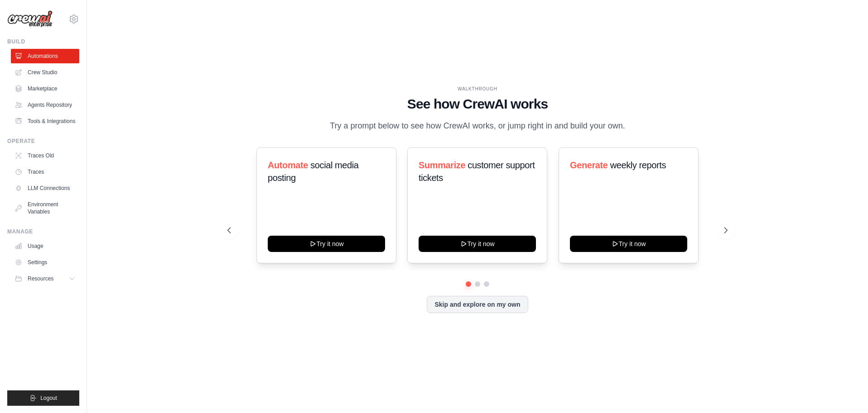 This screenshot has height=413, width=868. What do you see at coordinates (40, 279) in the screenshot?
I see `span: Resources` at bounding box center [40, 279].